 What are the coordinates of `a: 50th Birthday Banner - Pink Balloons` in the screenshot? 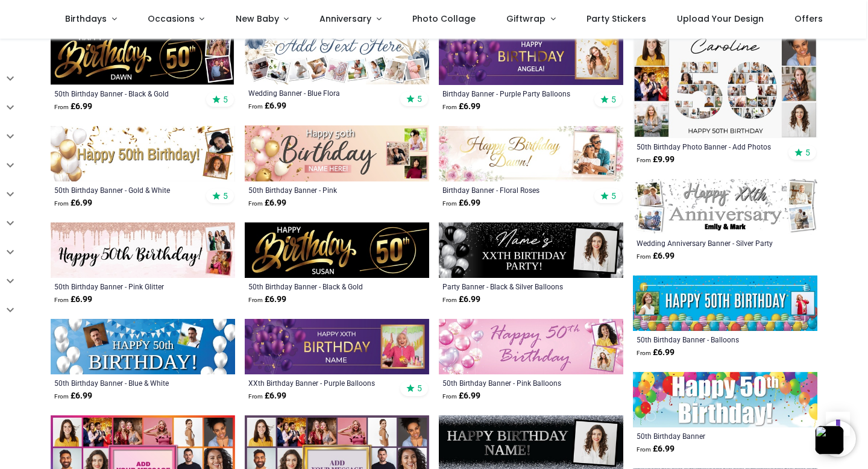 It's located at (513, 383).